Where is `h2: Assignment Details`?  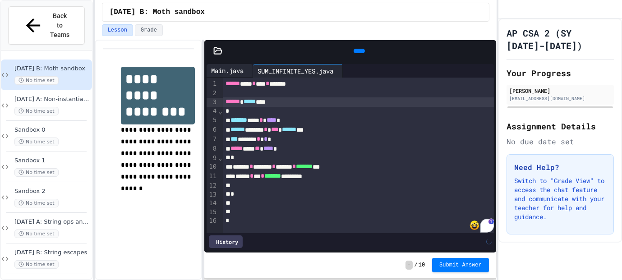 h2: Assignment Details is located at coordinates (560, 126).